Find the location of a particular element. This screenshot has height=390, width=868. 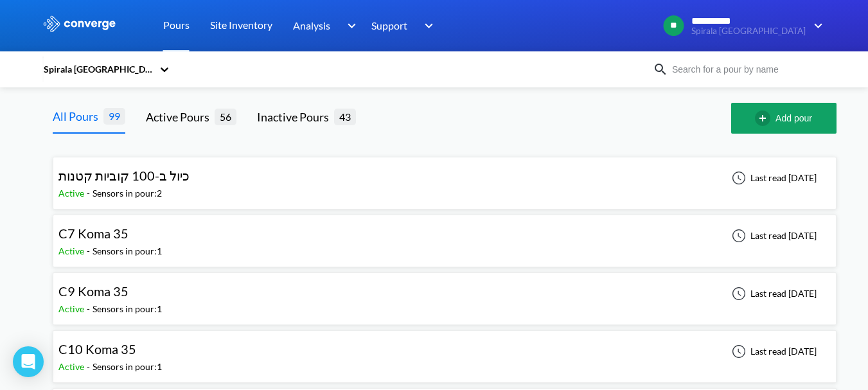

div: All Pours is located at coordinates (78, 116).